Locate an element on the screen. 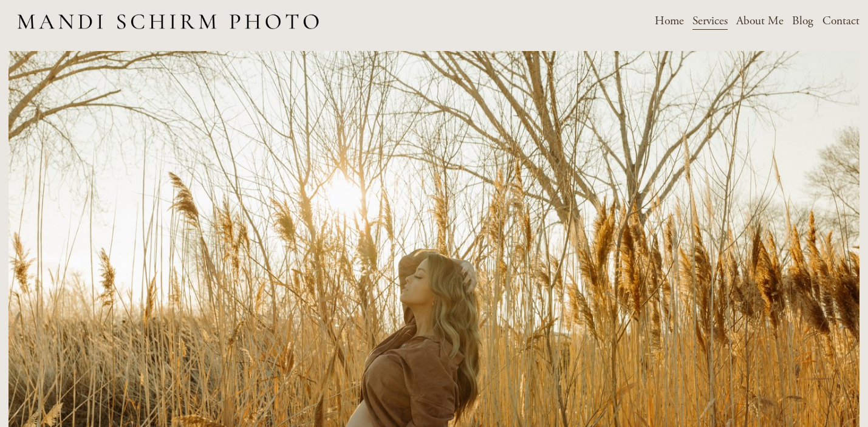 Image resolution: width=868 pixels, height=427 pixels. span: Services is located at coordinates (710, 21).